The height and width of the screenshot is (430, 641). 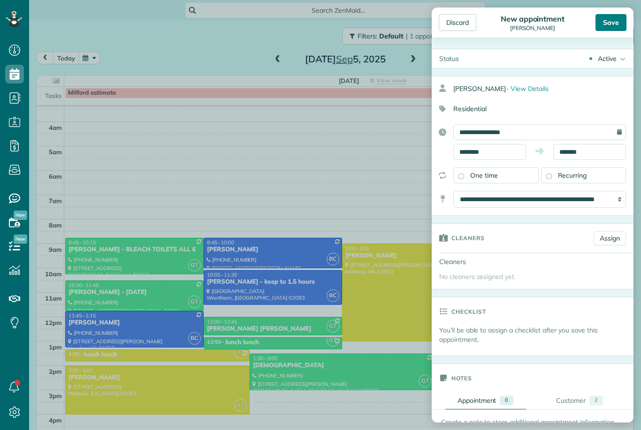 What do you see at coordinates (532, 19) in the screenshot?
I see `div: New appointment` at bounding box center [532, 19].